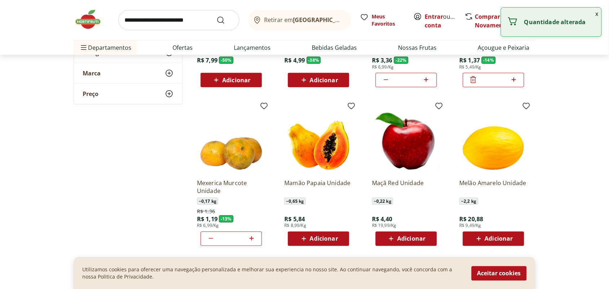  Describe the element at coordinates (318, 139) in the screenshot. I see `img: Mamão Papaia Unidade` at that location.